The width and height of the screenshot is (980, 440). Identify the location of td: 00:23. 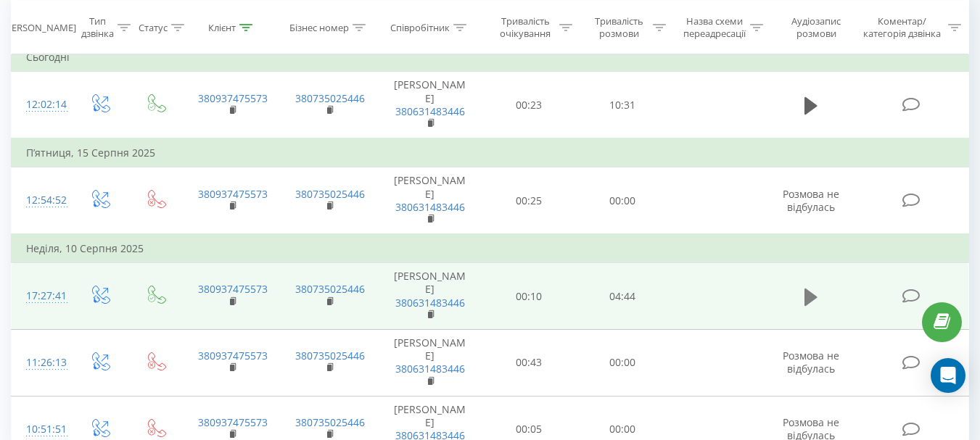
(528, 105).